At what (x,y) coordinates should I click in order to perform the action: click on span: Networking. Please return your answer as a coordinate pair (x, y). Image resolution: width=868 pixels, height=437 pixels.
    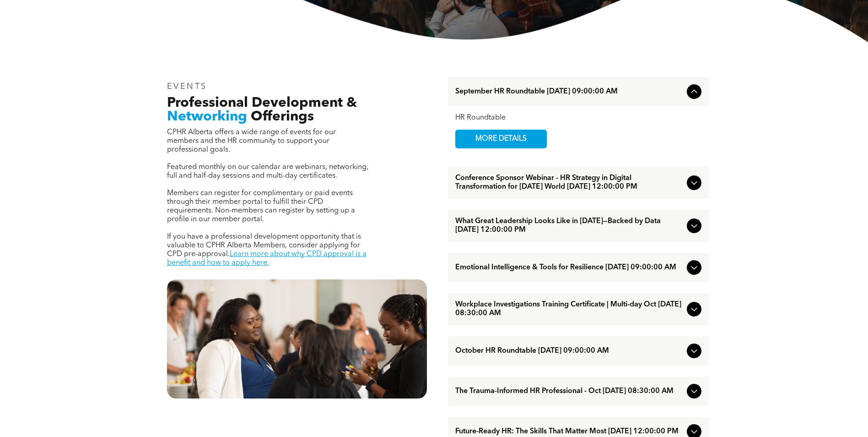
    Looking at the image, I should click on (207, 117).